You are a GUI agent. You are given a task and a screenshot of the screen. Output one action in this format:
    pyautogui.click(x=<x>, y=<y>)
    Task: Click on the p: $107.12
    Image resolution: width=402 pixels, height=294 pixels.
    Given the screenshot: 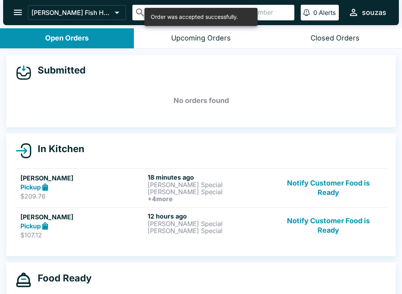 What is the action you would take?
    pyautogui.click(x=82, y=235)
    